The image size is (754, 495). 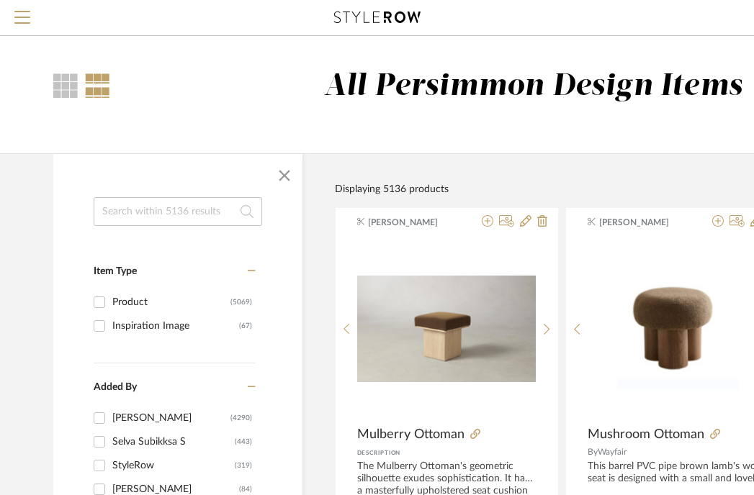 I want to click on div: Displaying 5136 products, so click(x=392, y=189).